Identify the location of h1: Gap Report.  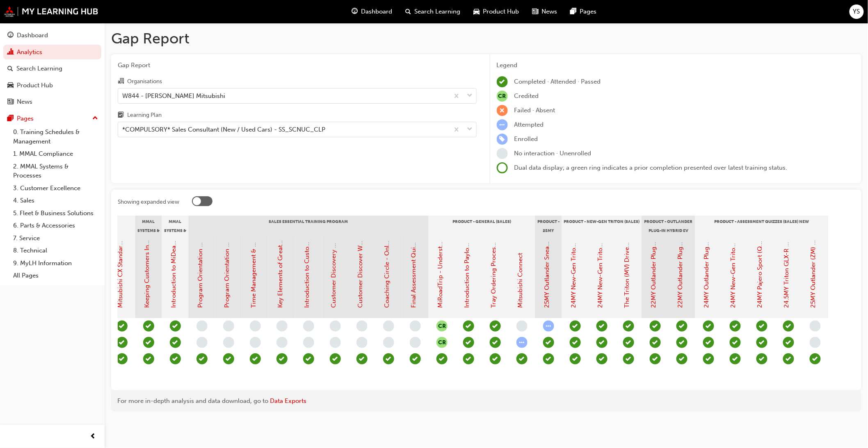
(486, 39).